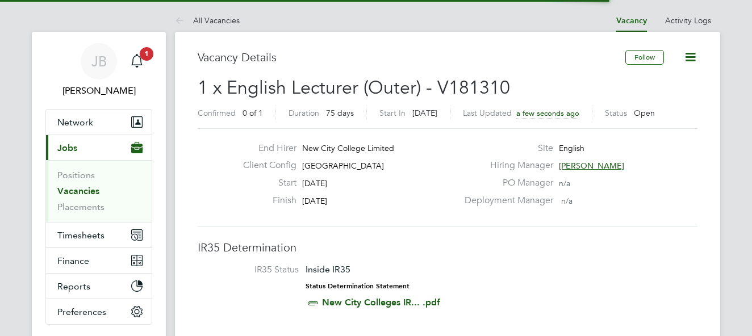 The height and width of the screenshot is (336, 752). Describe the element at coordinates (632, 20) in the screenshot. I see `a: Vacancy` at that location.